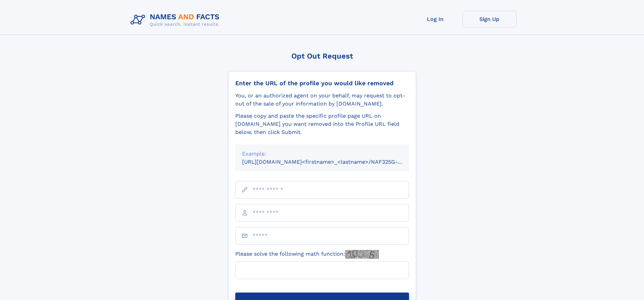 The width and height of the screenshot is (644, 300). I want to click on div: Enter the URL of the profile you would like removed, so click(322, 83).